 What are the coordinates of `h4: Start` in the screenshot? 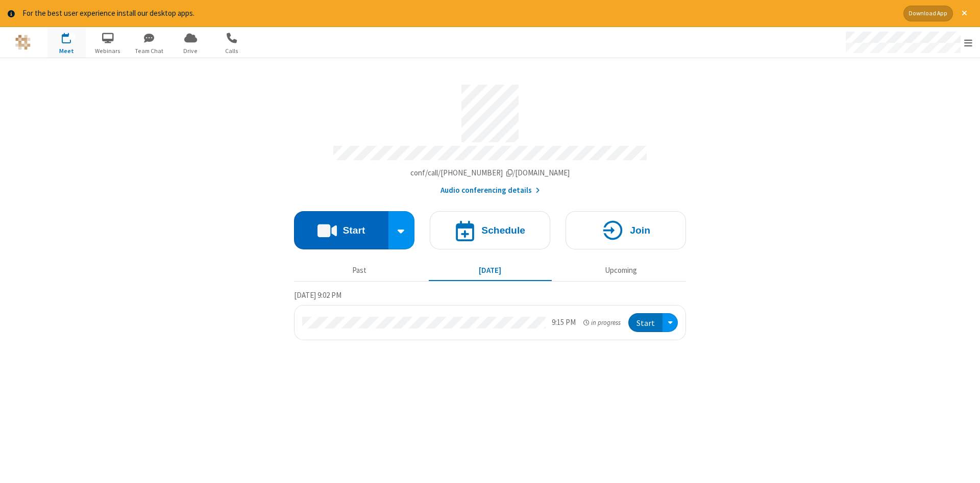 It's located at (354, 230).